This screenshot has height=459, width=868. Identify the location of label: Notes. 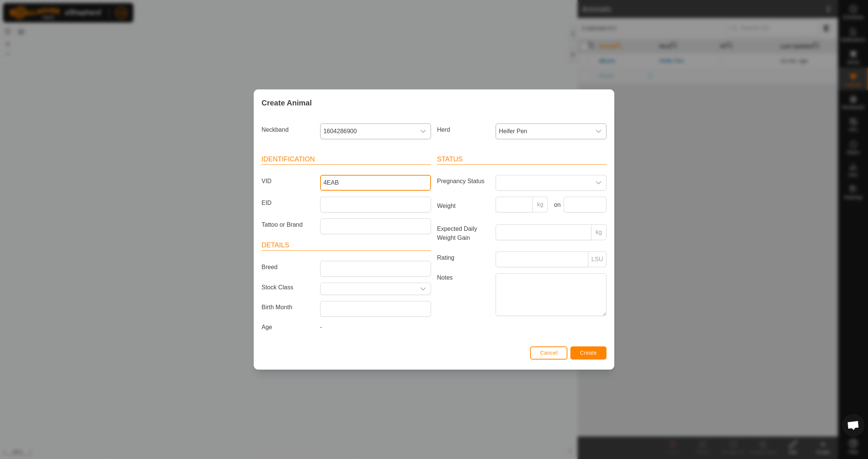
(463, 294).